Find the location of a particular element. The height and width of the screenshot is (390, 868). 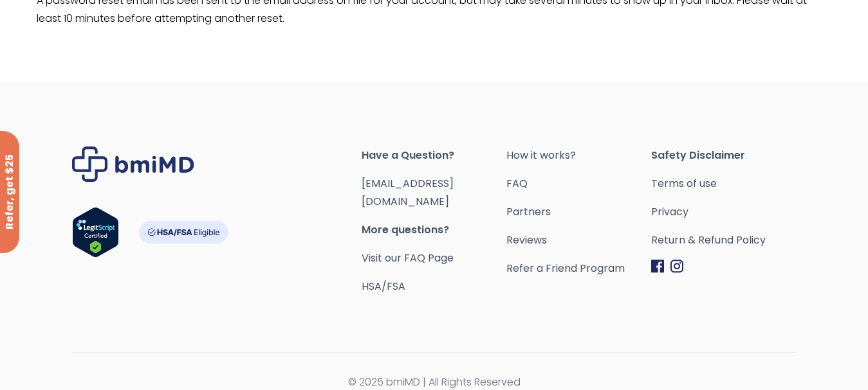

img: Facebook is located at coordinates (657, 266).